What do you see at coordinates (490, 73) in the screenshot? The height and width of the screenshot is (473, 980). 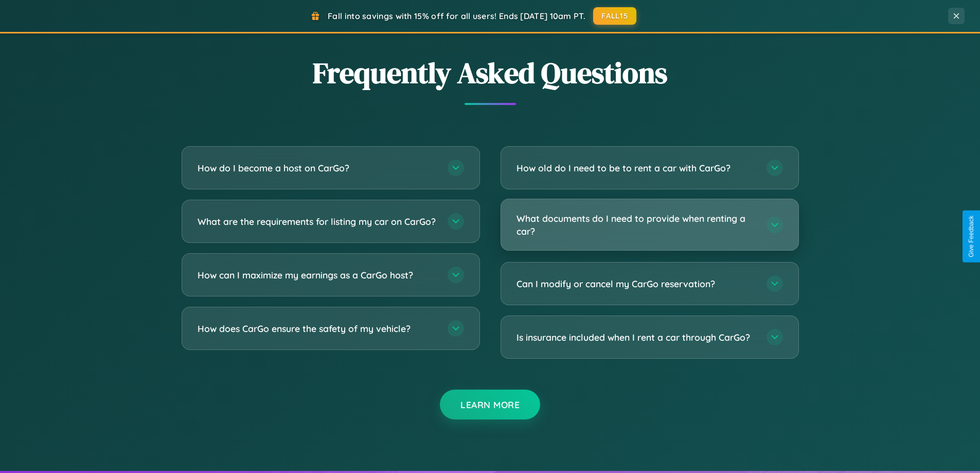 I see `h2: Frequently Asked Questions` at bounding box center [490, 73].